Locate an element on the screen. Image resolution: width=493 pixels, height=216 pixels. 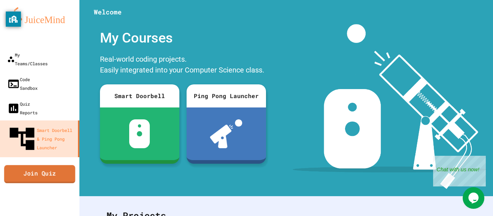
div: Code Sandbox is located at coordinates (22, 84).